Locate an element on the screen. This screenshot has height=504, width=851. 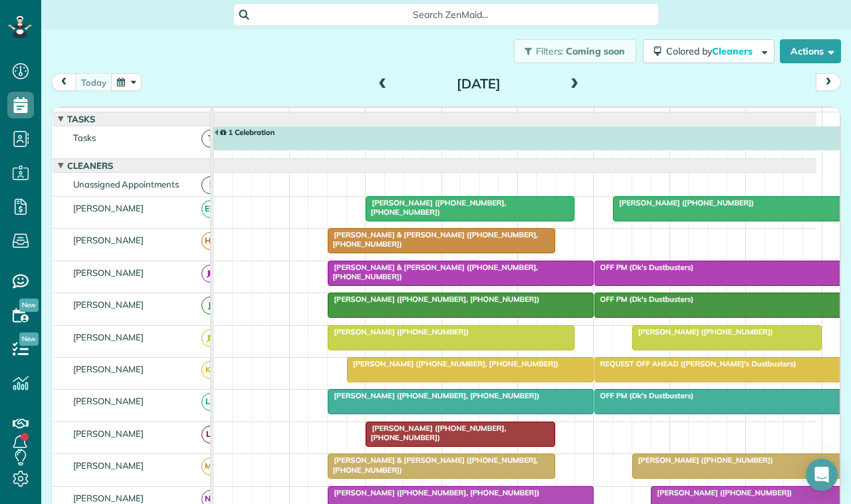
span: KB is located at coordinates (210, 370).